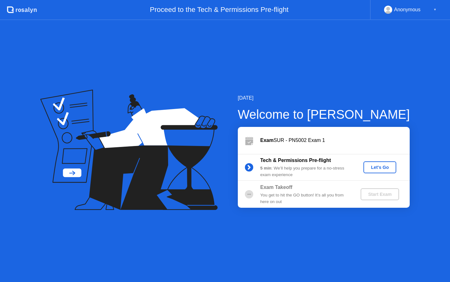  What do you see at coordinates (380, 167) in the screenshot?
I see `div: Let's Go` at bounding box center [380, 167].